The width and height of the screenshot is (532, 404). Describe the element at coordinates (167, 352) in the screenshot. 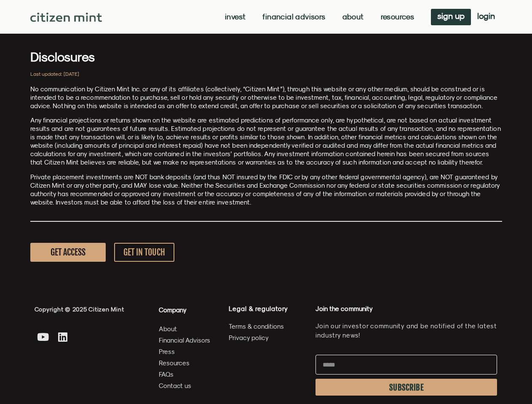

I see `span: Press` at that location.